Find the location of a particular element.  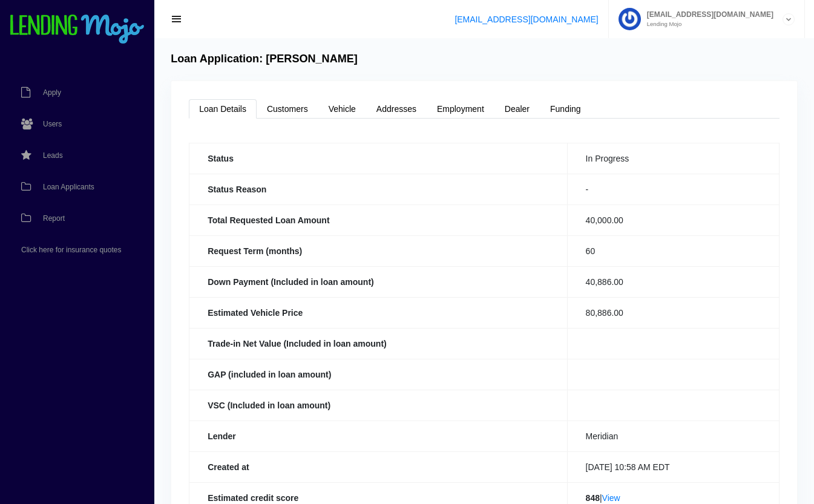

th: Down Payment (Included in loan amount) is located at coordinates (378, 281).